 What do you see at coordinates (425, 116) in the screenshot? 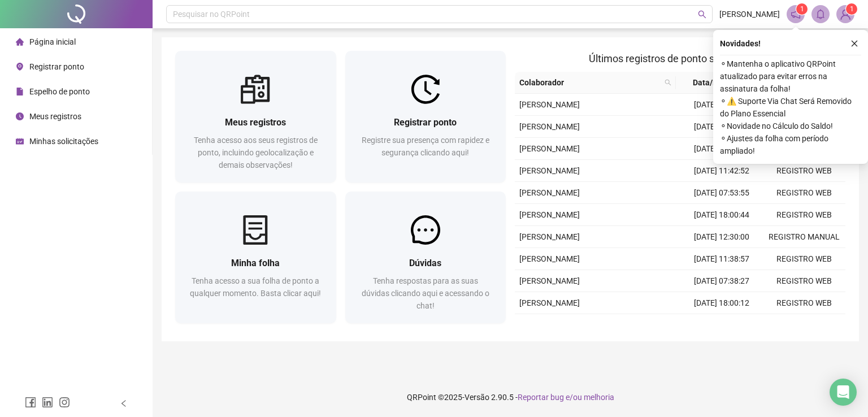
I see `a: Registrar pontoRegistre sua presença com rapidez e segurança clicando aqui!` at bounding box center [425, 116].